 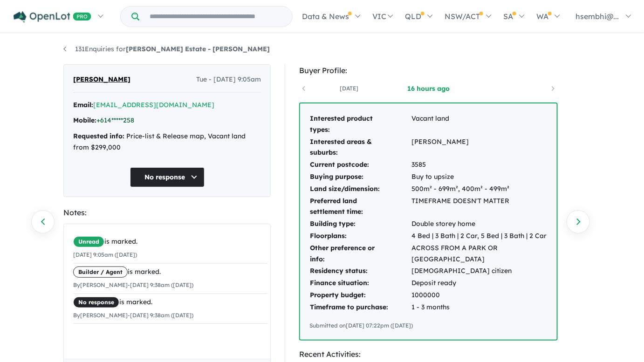 I want to click on td: 500m² - 699m², 400m² - 499m², so click(x=480, y=189).